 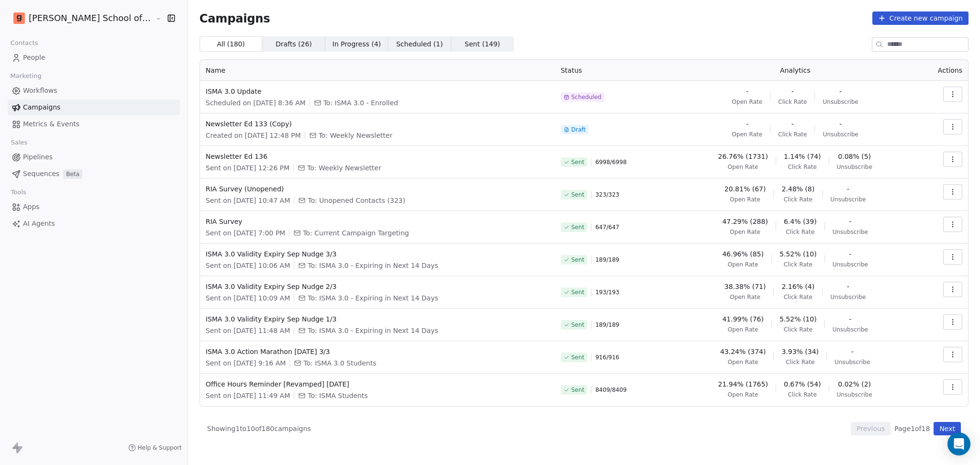 What do you see at coordinates (40, 90) in the screenshot?
I see `span: Workflows` at bounding box center [40, 90].